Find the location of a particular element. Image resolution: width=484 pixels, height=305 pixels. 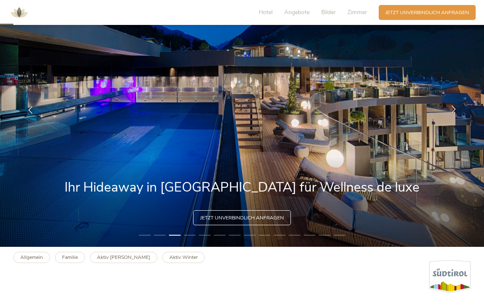

img: Südtirol is located at coordinates (450, 277).